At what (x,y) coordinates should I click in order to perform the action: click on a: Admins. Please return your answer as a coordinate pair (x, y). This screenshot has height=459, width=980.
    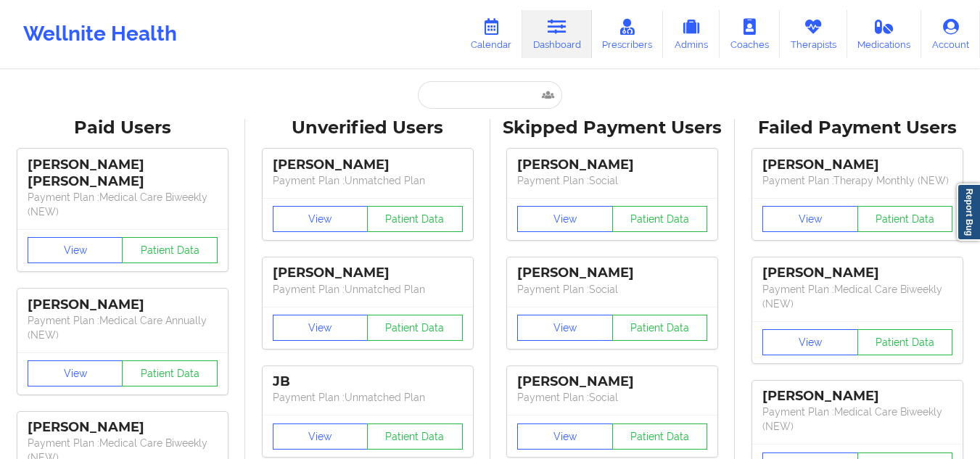
    Looking at the image, I should click on (691, 34).